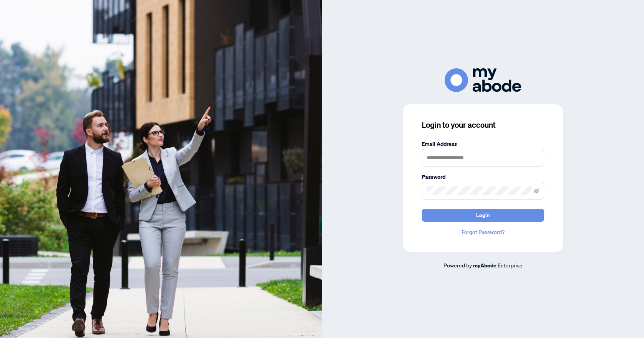  I want to click on button: Login, so click(483, 215).